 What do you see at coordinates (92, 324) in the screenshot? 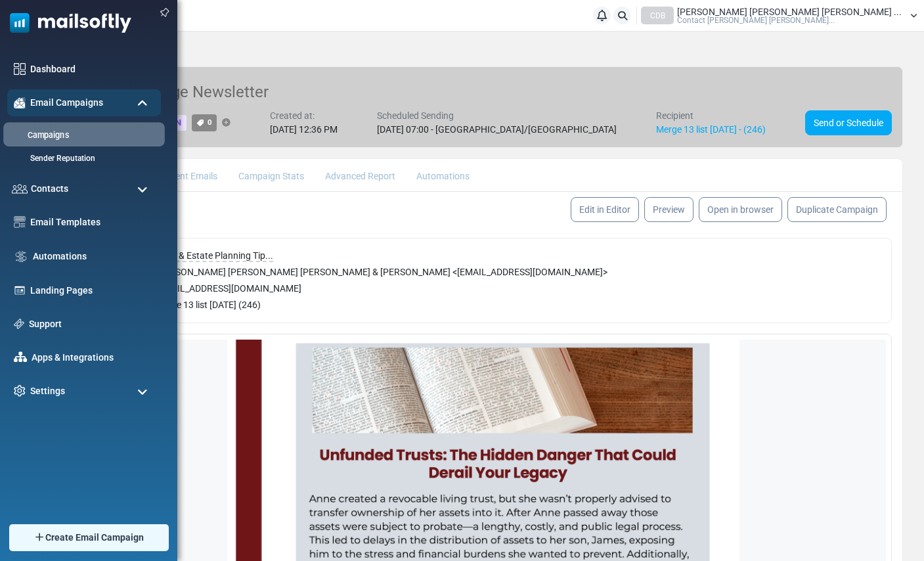
I see `a: Support` at bounding box center [92, 324].